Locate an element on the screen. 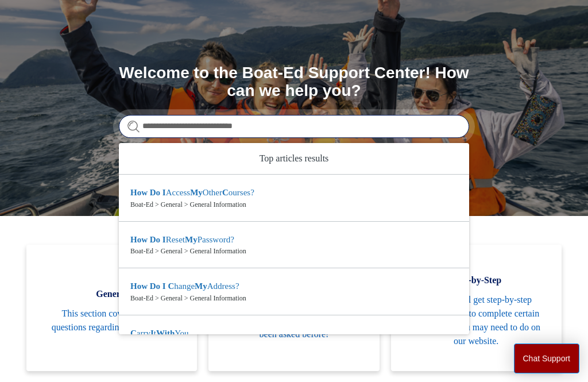 The height and width of the screenshot is (382, 588). span: General is located at coordinates (111, 294).